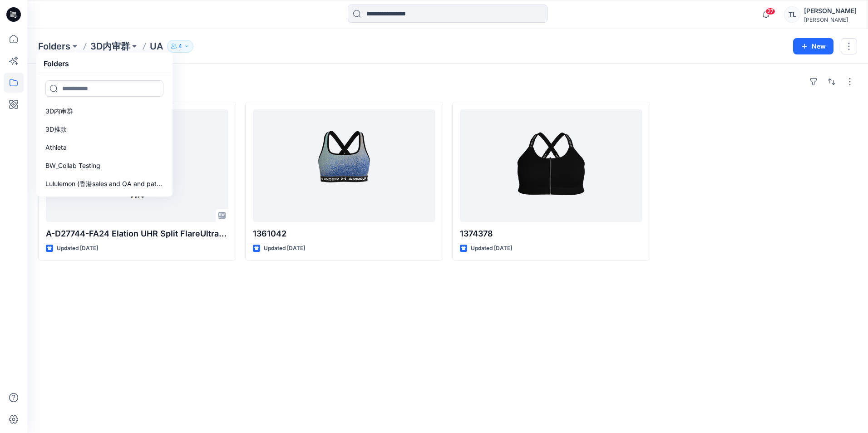 Image resolution: width=868 pixels, height=433 pixels. I want to click on p: BW_Collab Testing, so click(73, 166).